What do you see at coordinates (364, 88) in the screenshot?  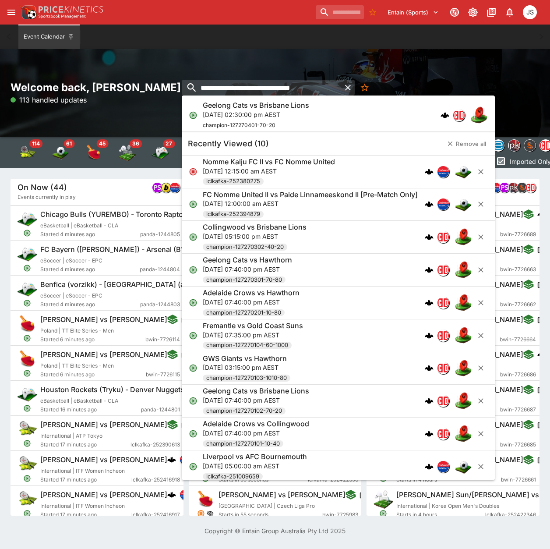 I see `button: No Bookmarks` at bounding box center [364, 88].